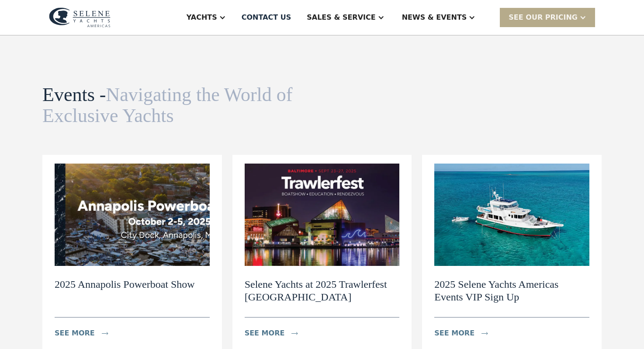 The image size is (644, 349). I want to click on h2: 2025 Selene Yachts Americas Events VIP Sign Up, so click(511, 291).